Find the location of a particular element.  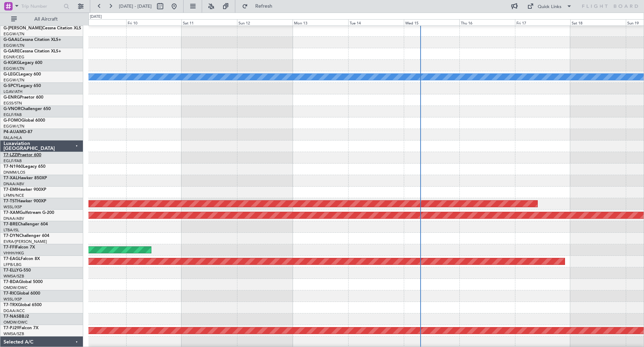

a: LGAV/ATH is located at coordinates (13, 91).